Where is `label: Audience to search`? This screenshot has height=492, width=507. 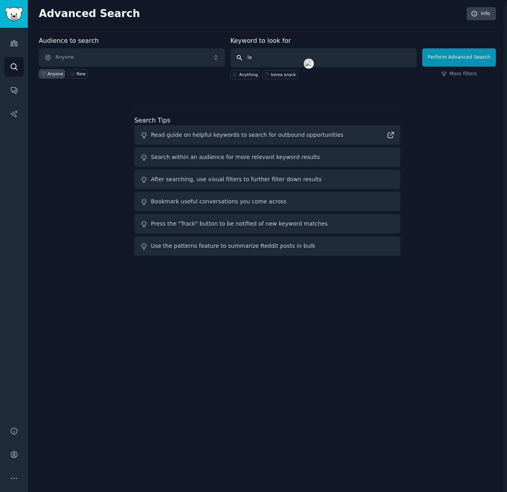
label: Audience to search is located at coordinates (69, 40).